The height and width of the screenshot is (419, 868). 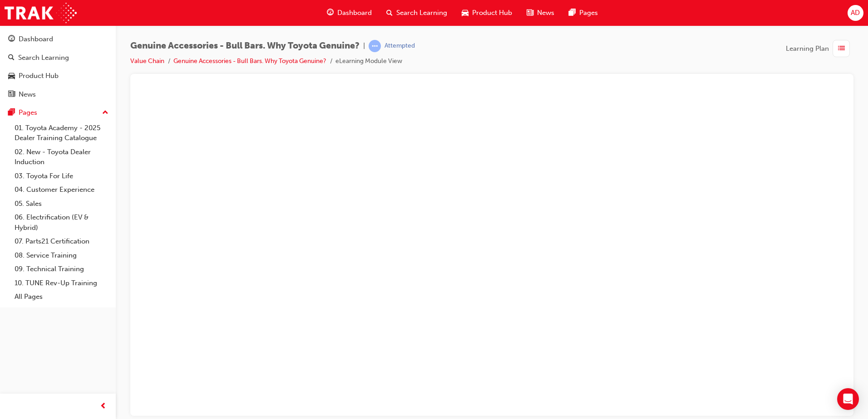 I want to click on a: 10. TUNE Rev-Up Training, so click(x=62, y=283).